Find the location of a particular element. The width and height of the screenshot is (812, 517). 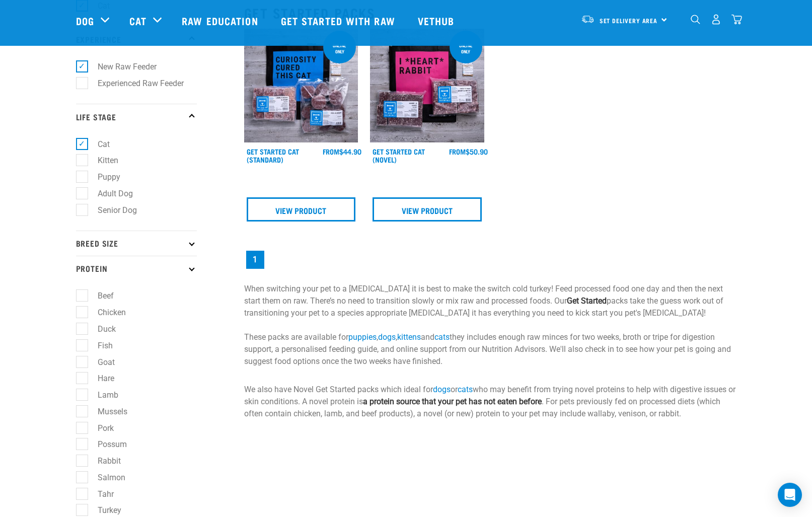

div: $44.90 is located at coordinates (342, 152).